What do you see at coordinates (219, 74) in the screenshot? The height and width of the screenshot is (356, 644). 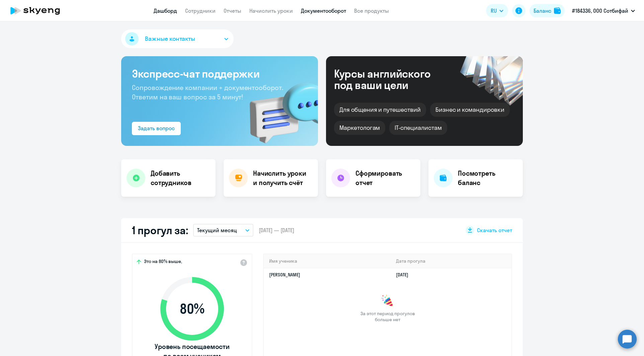 I see `h3: Экспресс-чат поддержки` at bounding box center [219, 74].